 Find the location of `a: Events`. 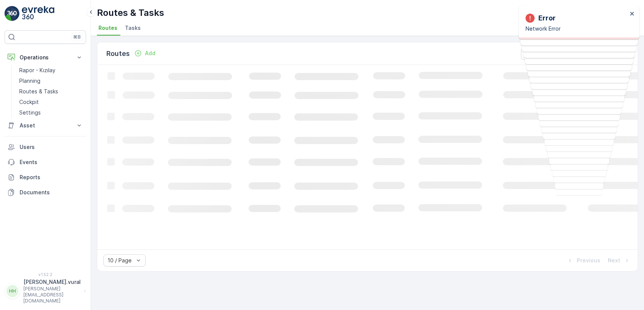

a: Events is located at coordinates (45, 162).